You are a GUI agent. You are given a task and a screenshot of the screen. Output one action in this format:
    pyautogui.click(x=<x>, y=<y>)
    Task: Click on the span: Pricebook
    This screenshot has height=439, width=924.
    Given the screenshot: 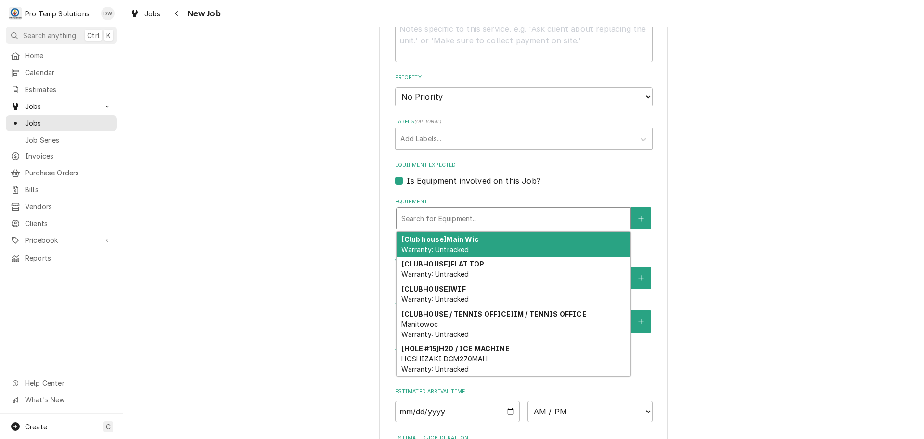 What is the action you would take?
    pyautogui.click(x=61, y=240)
    